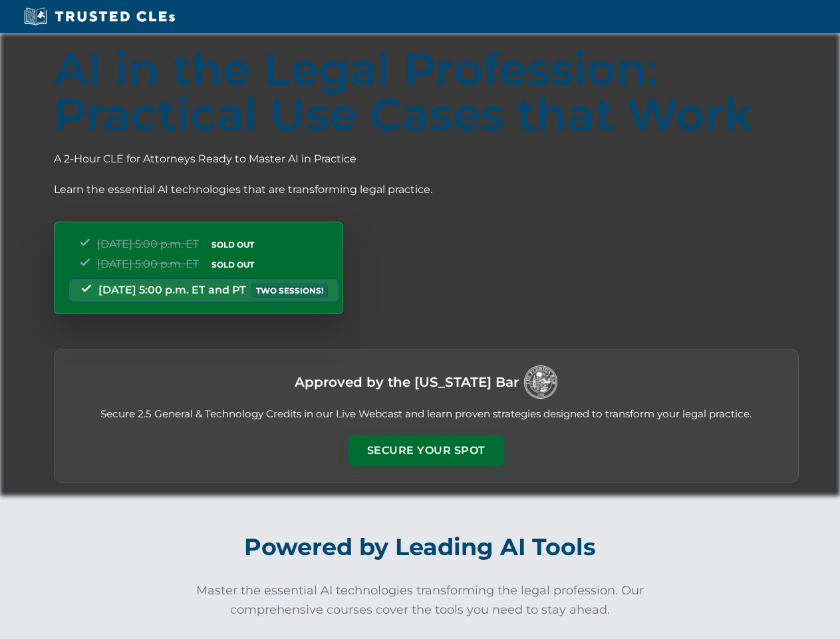 Image resolution: width=840 pixels, height=639 pixels. What do you see at coordinates (420, 547) in the screenshot?
I see `h2: Powered by Leading AI Tools` at bounding box center [420, 547].